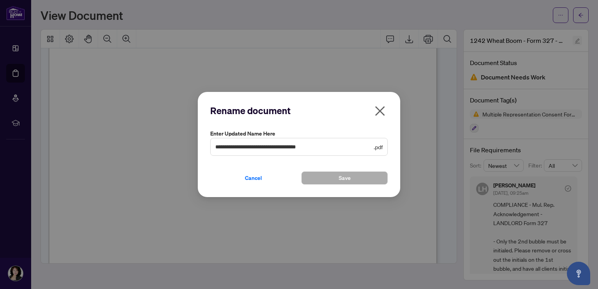  What do you see at coordinates (299, 111) in the screenshot?
I see `h2: Rename document` at bounding box center [299, 111].